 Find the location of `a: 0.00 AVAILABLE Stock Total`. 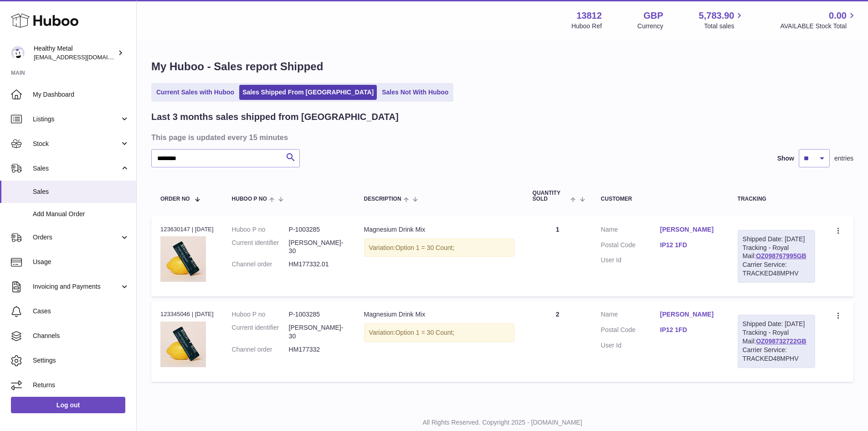

a: 0.00 AVAILABLE Stock Total is located at coordinates (818, 20).